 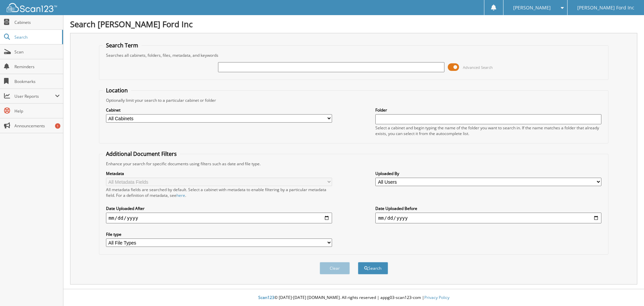 What do you see at coordinates (219, 208) in the screenshot?
I see `label: Date Uploaded After` at bounding box center [219, 208].